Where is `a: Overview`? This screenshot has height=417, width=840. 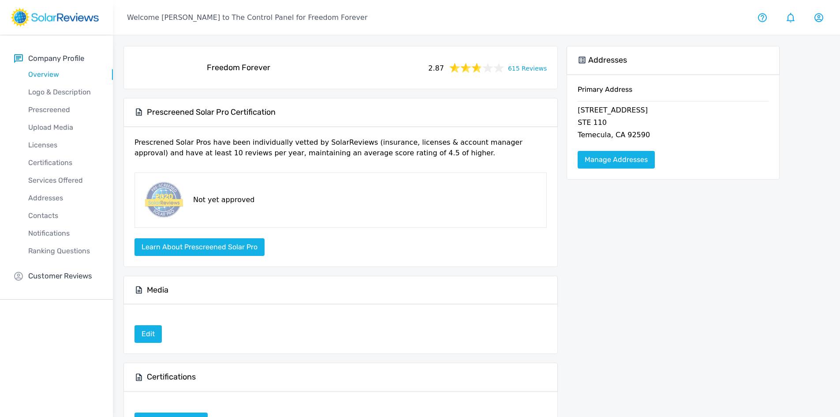 a: Overview is located at coordinates (63, 75).